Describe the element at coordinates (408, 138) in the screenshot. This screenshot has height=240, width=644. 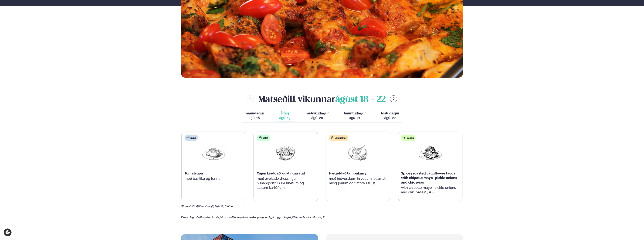
I see `div: Vegan` at that location.